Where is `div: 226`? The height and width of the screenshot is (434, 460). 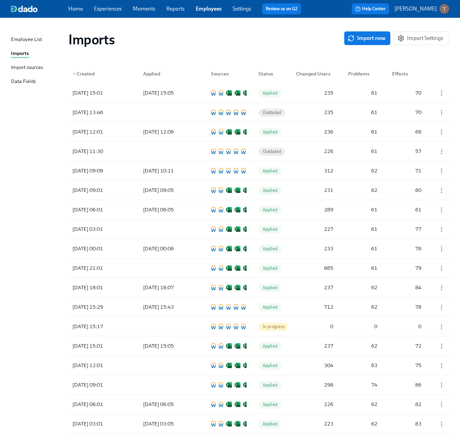
div: 226 is located at coordinates (314, 151).